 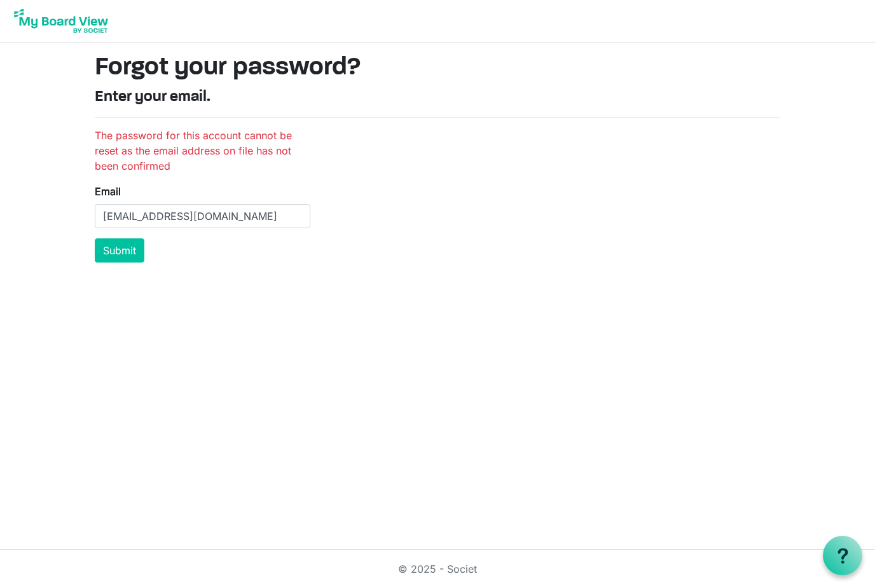 I want to click on button: Submit, so click(x=120, y=250).